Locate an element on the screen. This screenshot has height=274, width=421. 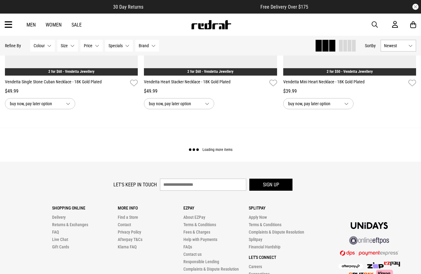
p: Ezpay is located at coordinates (216, 208).